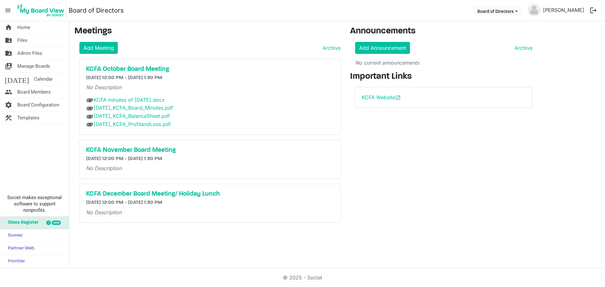 The height and width of the screenshot is (287, 605). I want to click on button: Board of Directors dropdownbutton, so click(498, 11).